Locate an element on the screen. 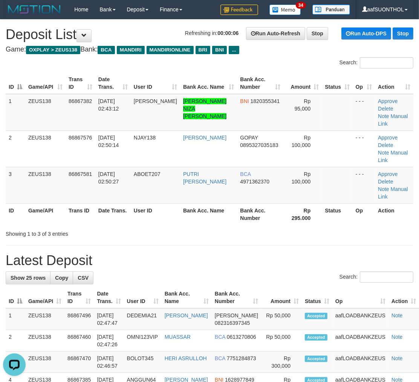 The image size is (419, 382). span: CSV is located at coordinates (83, 278).